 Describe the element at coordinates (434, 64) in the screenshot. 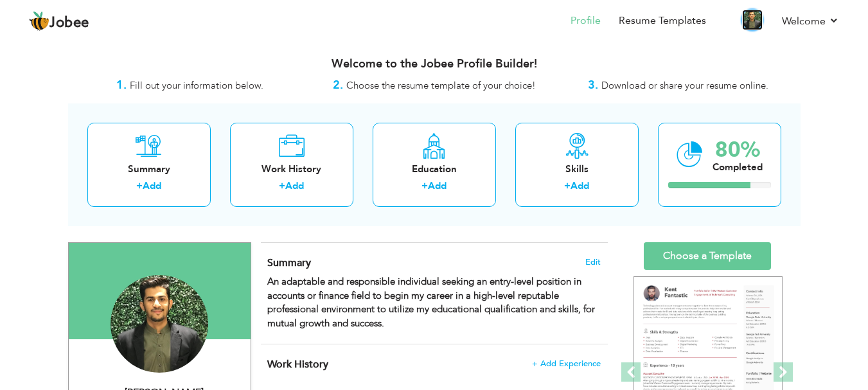

I see `h3: Welcome to the Jobee Profile Builder!` at that location.